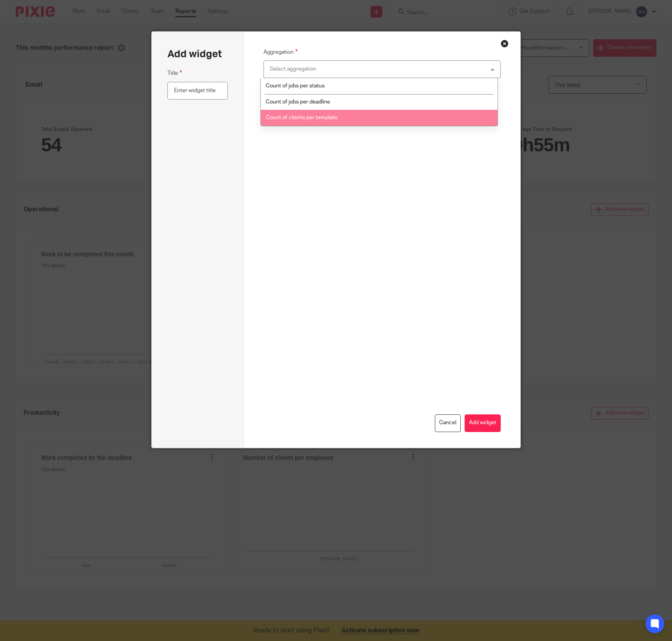  Describe the element at coordinates (293, 69) in the screenshot. I see `div: Select aggregation` at that location.